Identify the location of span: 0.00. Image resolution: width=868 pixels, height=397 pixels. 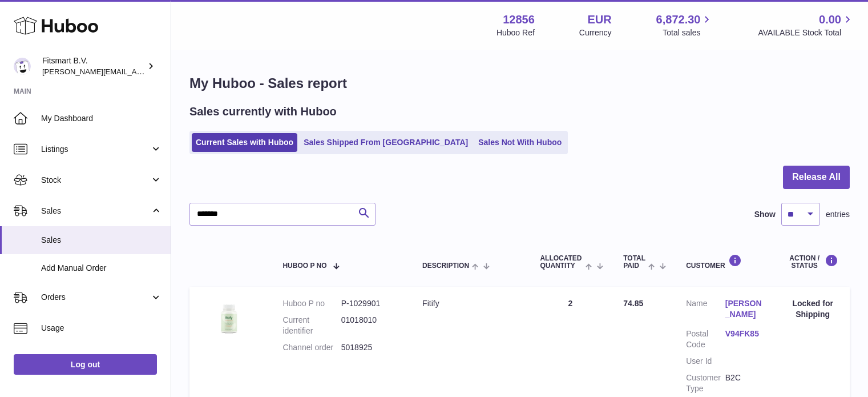
(830, 20).